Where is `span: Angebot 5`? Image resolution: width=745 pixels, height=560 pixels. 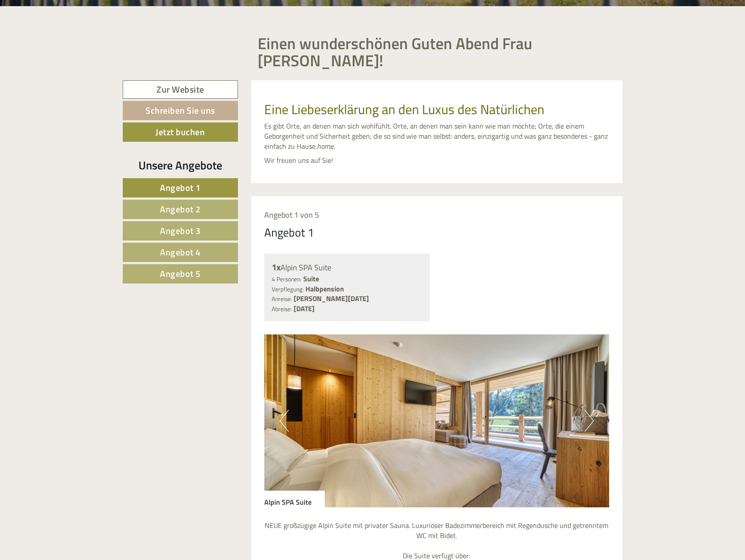
span: Angebot 5 is located at coordinates (180, 273).